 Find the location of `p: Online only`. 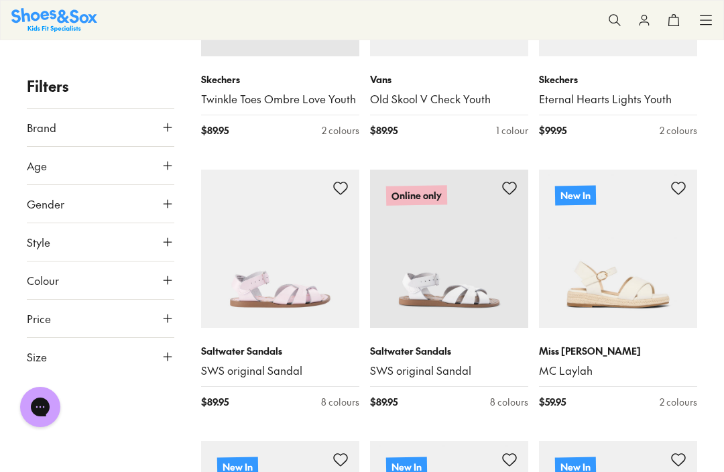

p: Online only is located at coordinates (416, 195).